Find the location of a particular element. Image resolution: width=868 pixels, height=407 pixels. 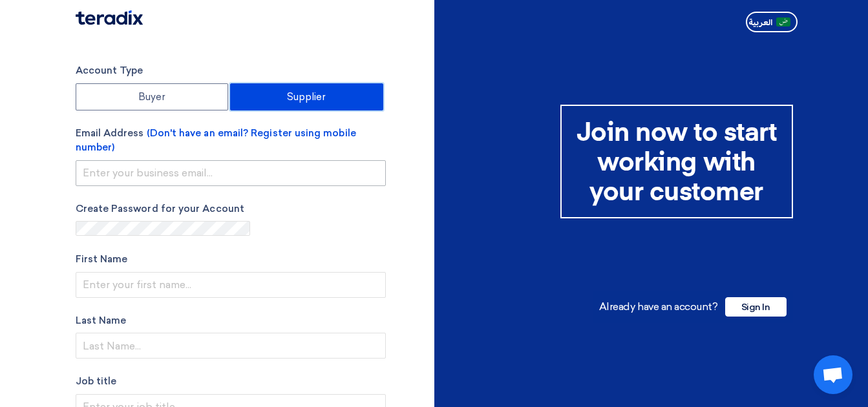

img: ar-AR.png is located at coordinates (783, 22).